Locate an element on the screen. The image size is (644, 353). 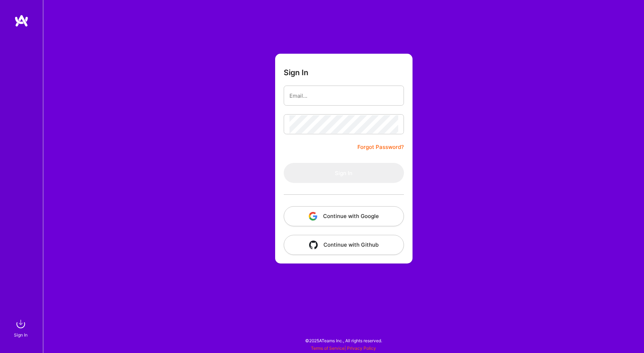
button: Continue with Github is located at coordinates (344, 245).